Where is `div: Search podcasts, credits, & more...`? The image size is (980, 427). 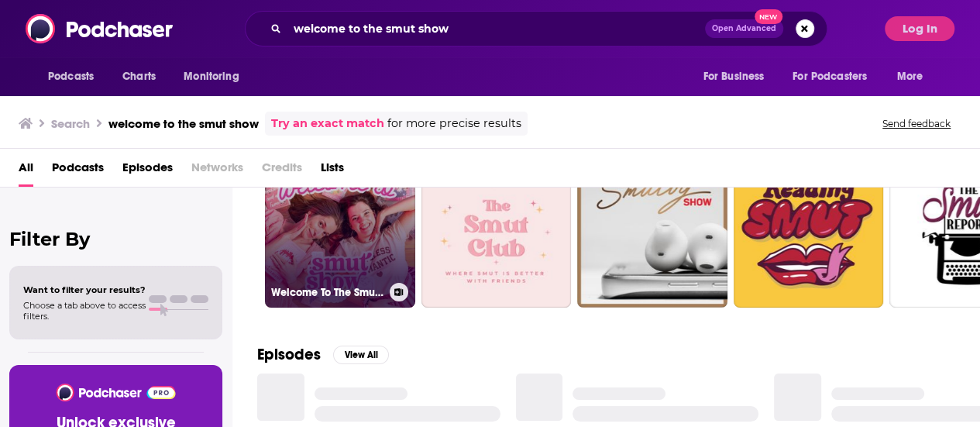
div: Search podcasts, credits, & more... is located at coordinates (536, 29).